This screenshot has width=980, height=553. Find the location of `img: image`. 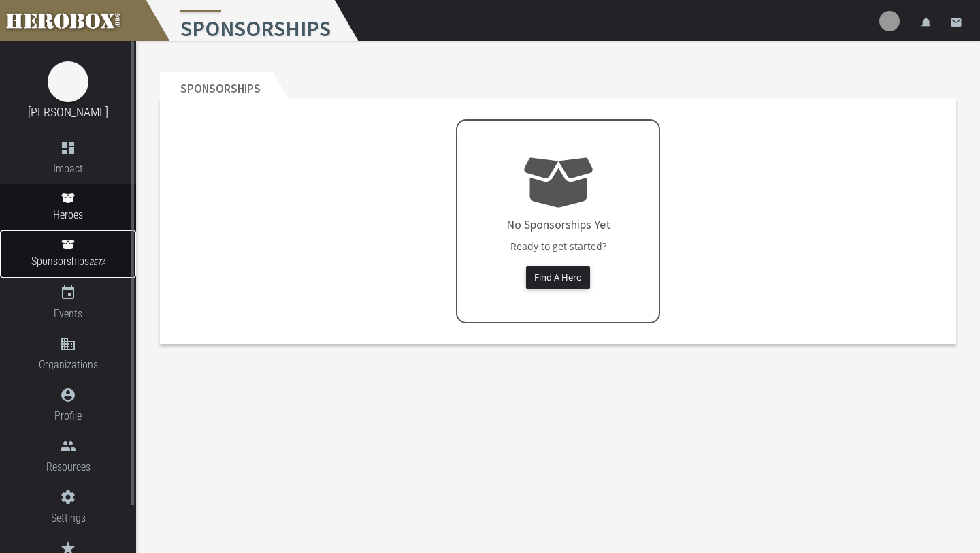

img: image is located at coordinates (68, 82).